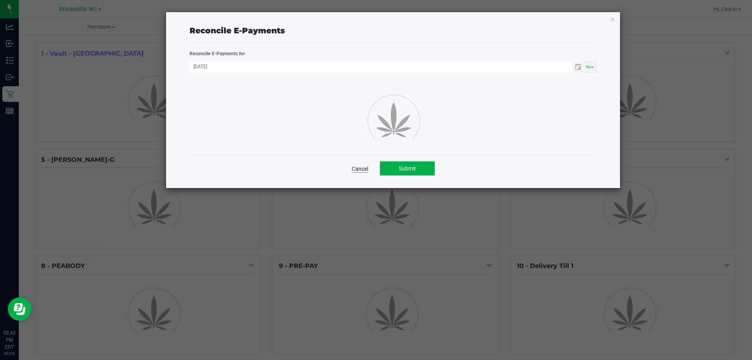 This screenshot has height=360, width=752. What do you see at coordinates (360, 169) in the screenshot?
I see `a: Cancel` at bounding box center [360, 169].